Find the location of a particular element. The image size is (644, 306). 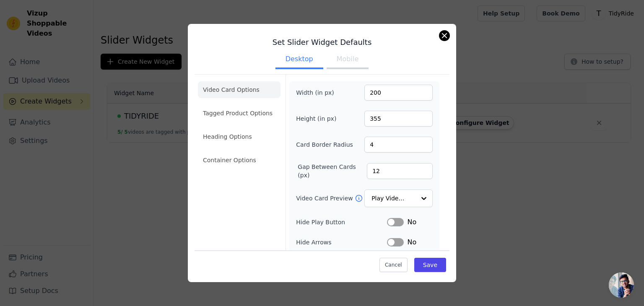

label: Card Border Radius is located at coordinates (325, 144).